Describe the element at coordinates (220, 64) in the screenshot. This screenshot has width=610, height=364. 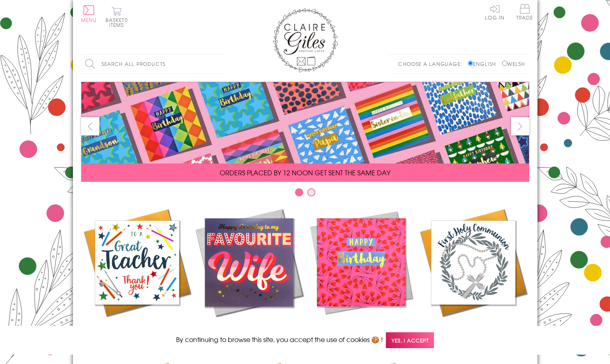
I see `input: Search` at that location.